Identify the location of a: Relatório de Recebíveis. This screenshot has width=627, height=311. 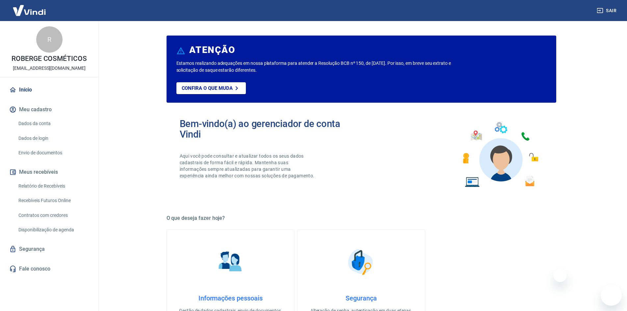
(53, 186).